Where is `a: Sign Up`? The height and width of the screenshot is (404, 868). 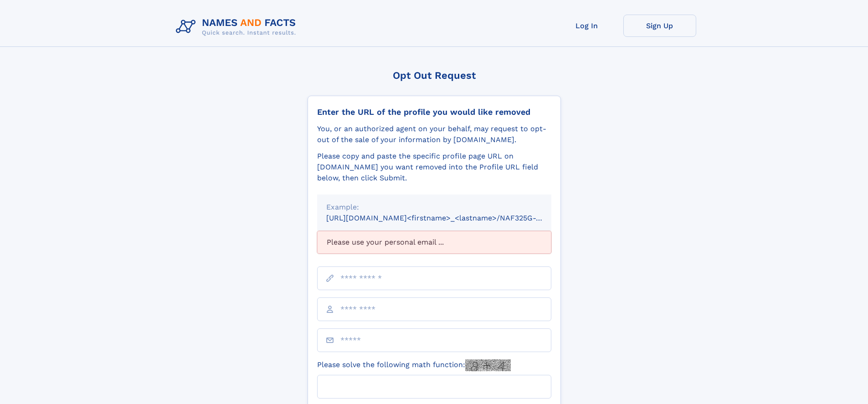 a: Sign Up is located at coordinates (659, 26).